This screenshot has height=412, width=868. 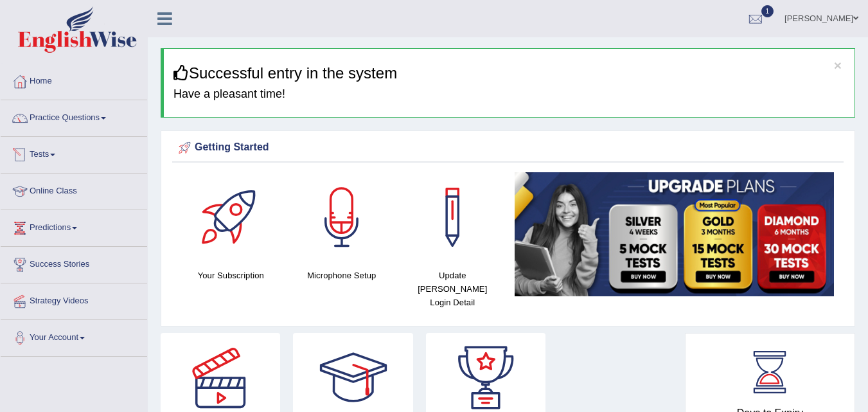 What do you see at coordinates (509, 74) in the screenshot?
I see `h3: Successful entry in the system` at bounding box center [509, 74].